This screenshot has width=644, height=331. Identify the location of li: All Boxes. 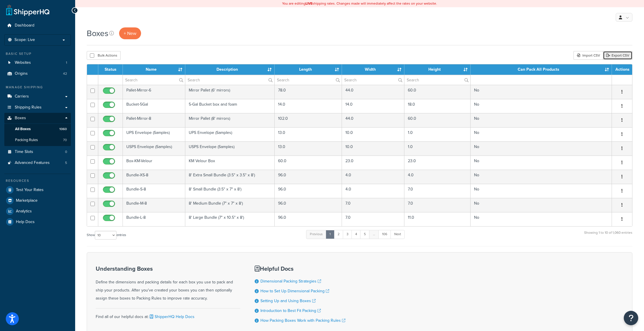
(38, 130).